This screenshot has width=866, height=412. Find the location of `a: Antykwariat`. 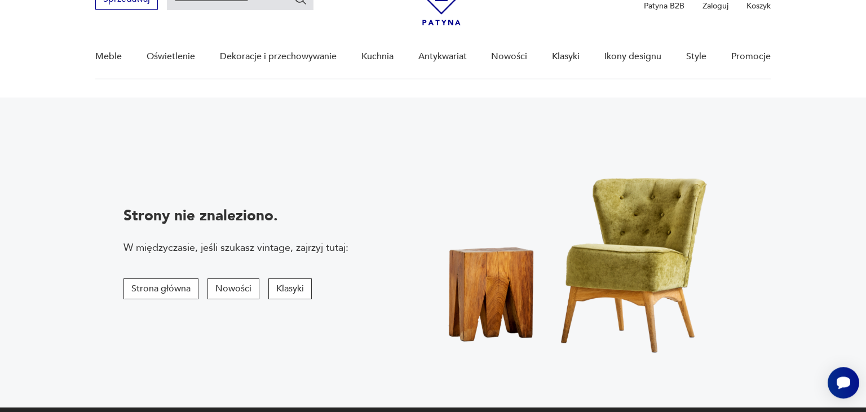

a: Antykwariat is located at coordinates (442, 56).